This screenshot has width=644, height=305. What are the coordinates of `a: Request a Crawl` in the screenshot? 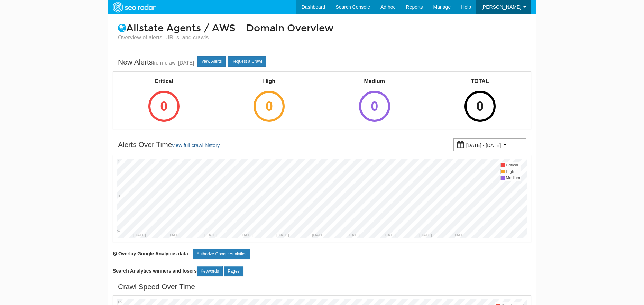 It's located at (246, 61).